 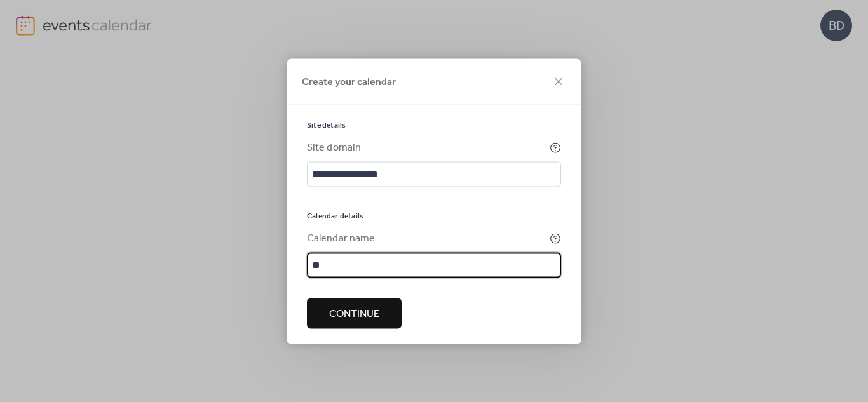 I want to click on div: Calendar name, so click(x=426, y=238).